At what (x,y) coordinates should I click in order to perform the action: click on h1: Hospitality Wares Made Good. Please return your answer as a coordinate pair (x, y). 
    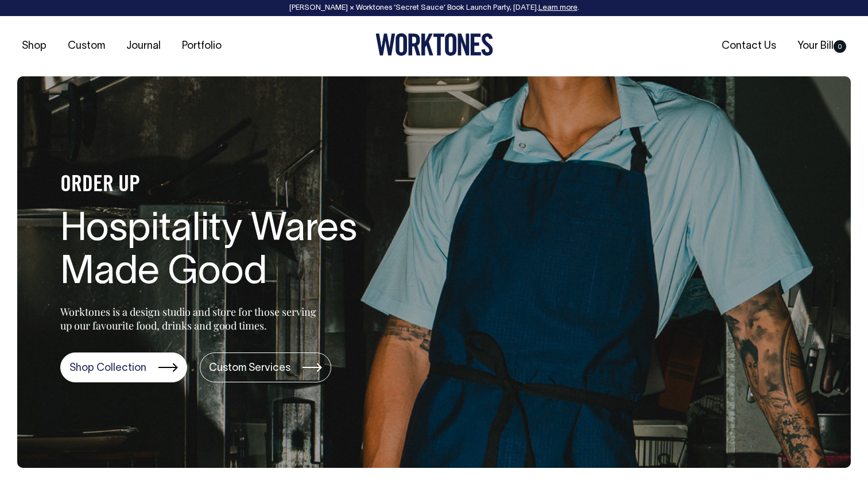
    Looking at the image, I should click on (244, 252).